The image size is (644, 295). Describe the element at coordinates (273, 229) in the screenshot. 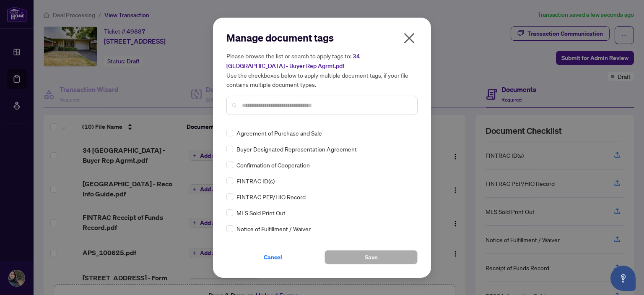

I see `span: Notice of Fulfillment / Waiver` at that location.